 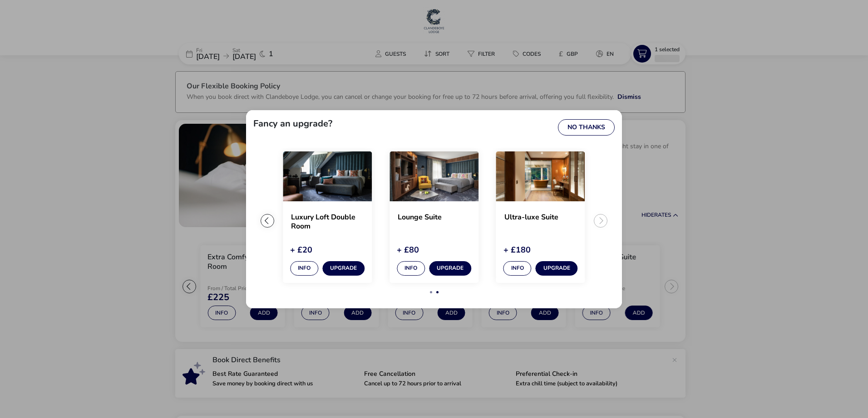 What do you see at coordinates (327, 222) in the screenshot?
I see `h2: Luxury Loft Double Room` at bounding box center [327, 222].